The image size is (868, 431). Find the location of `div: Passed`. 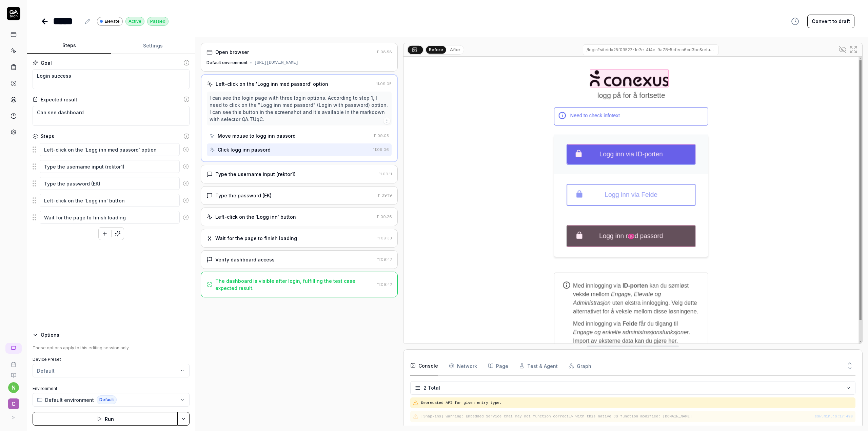

div: Passed is located at coordinates (158, 21).